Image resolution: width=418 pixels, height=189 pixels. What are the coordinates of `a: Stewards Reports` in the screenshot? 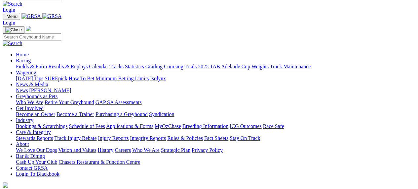 It's located at (34, 138).